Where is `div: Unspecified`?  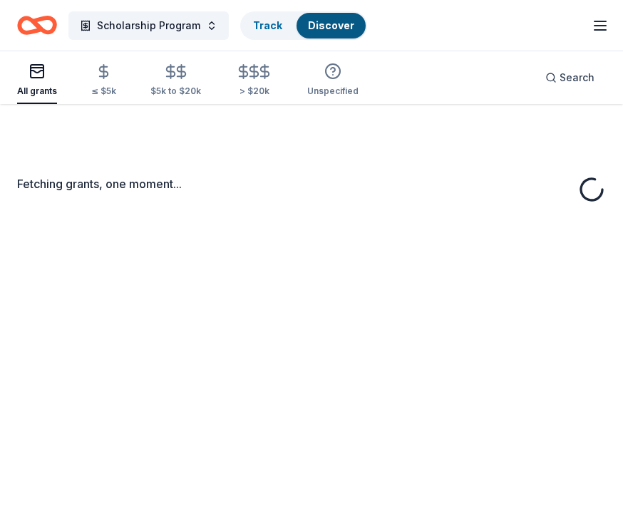
div: Unspecified is located at coordinates (333, 91).